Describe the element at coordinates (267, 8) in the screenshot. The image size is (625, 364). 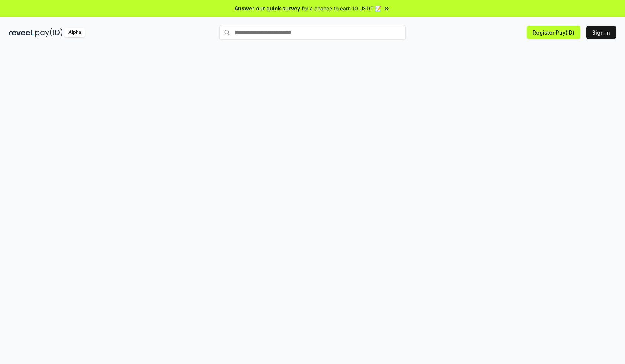
I see `span: Answer our quick survey` at that location.